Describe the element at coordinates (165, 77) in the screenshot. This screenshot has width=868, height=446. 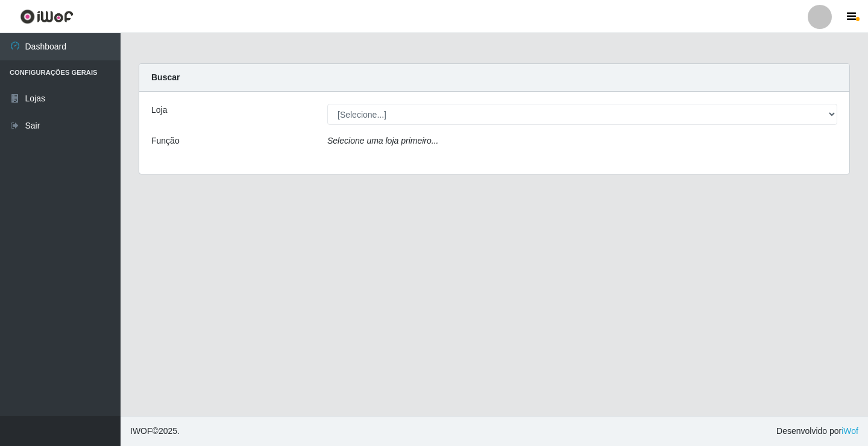
I see `strong: Buscar` at that location.